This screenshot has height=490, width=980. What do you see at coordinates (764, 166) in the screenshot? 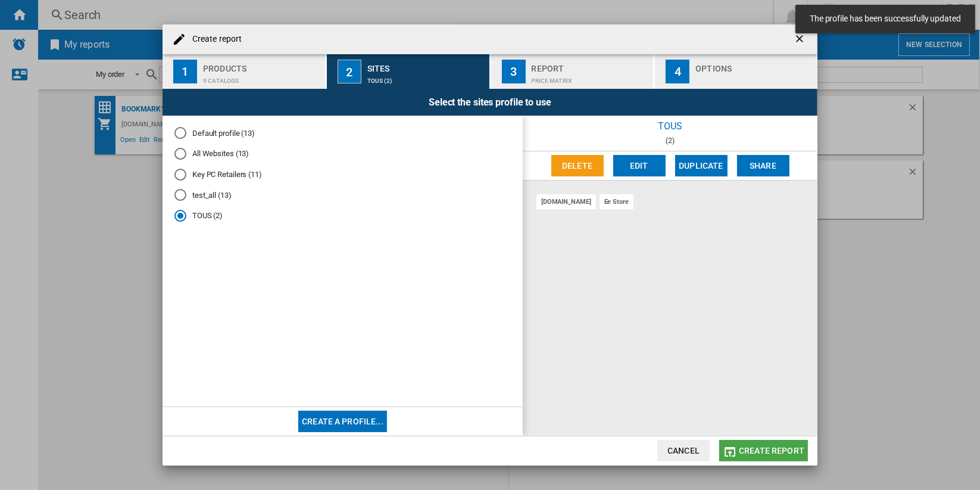
I see `button: Share` at bounding box center [764, 166].